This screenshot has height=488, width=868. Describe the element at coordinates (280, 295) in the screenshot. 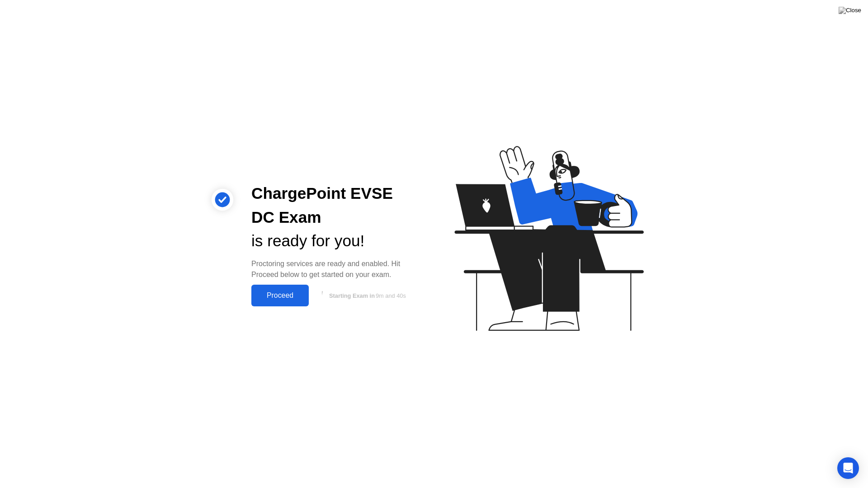

I see `div: Proceed` at that location.